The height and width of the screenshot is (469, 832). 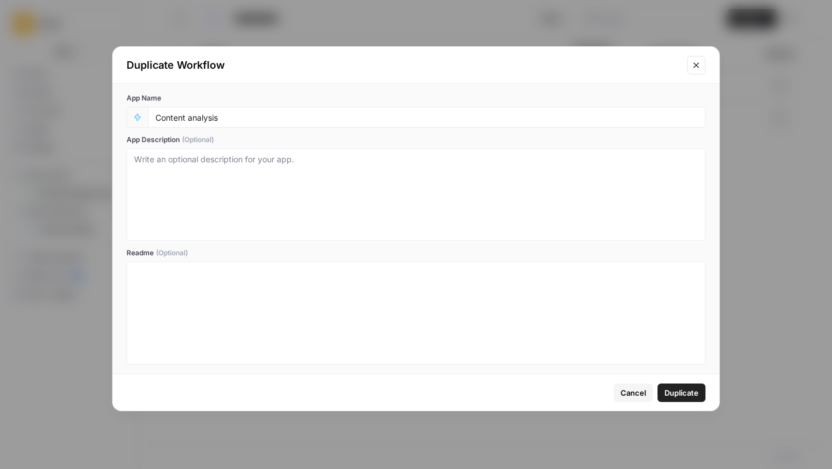 What do you see at coordinates (416, 98) in the screenshot?
I see `label: App Name` at bounding box center [416, 98].